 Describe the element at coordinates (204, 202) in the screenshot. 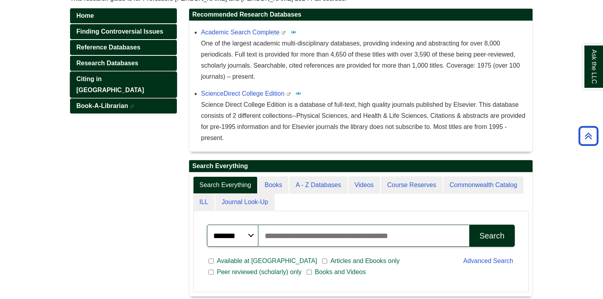

I see `a: ILL` at that location.